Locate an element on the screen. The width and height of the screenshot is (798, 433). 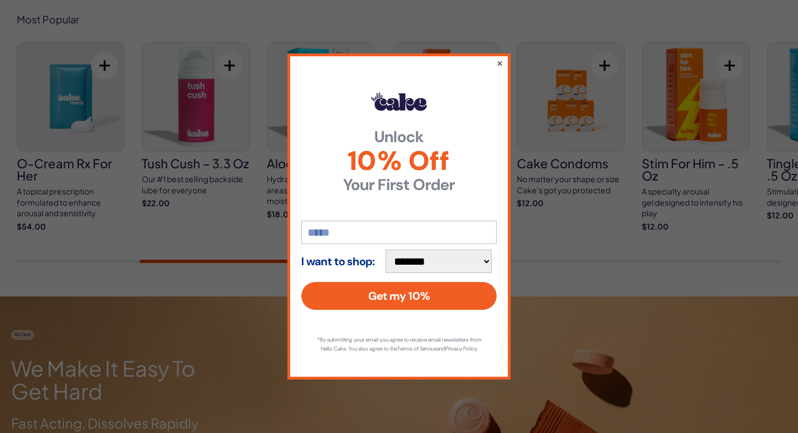
button: Get my 10% is located at coordinates (399, 296).